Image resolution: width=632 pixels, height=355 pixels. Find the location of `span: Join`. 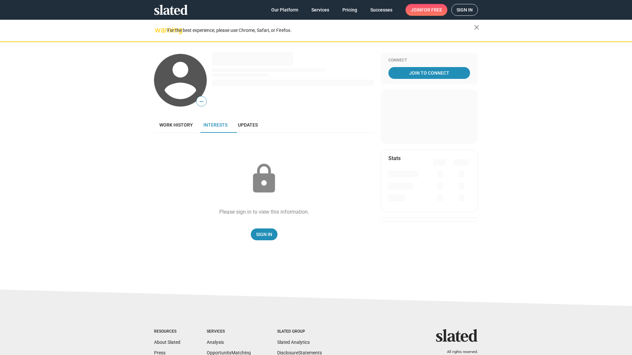

span: Join is located at coordinates (426, 10).